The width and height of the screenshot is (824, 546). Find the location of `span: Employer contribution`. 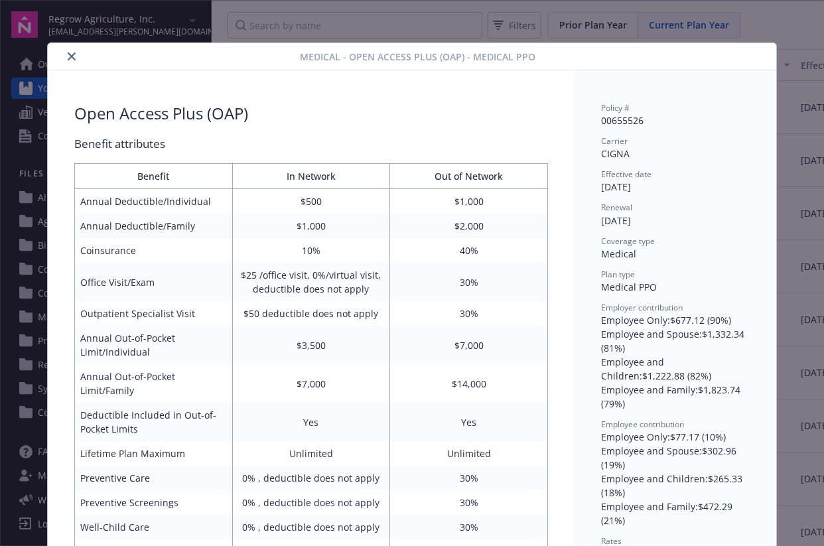

span: Employer contribution is located at coordinates (642, 307).